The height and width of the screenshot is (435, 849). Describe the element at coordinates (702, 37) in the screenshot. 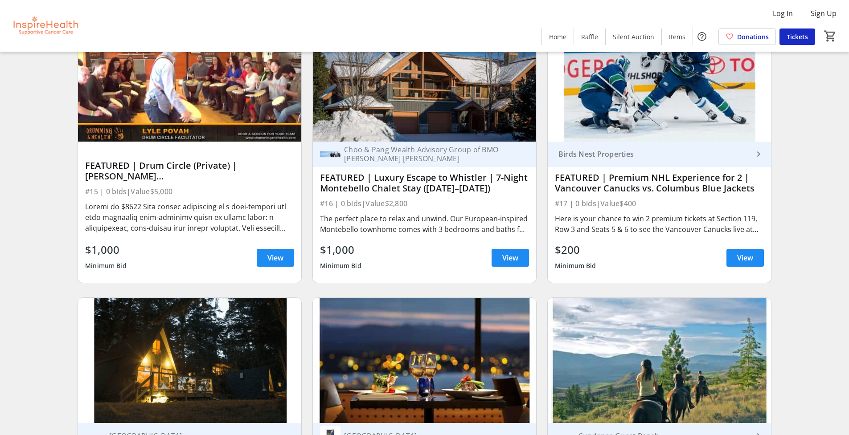

I see `button: Help` at that location.